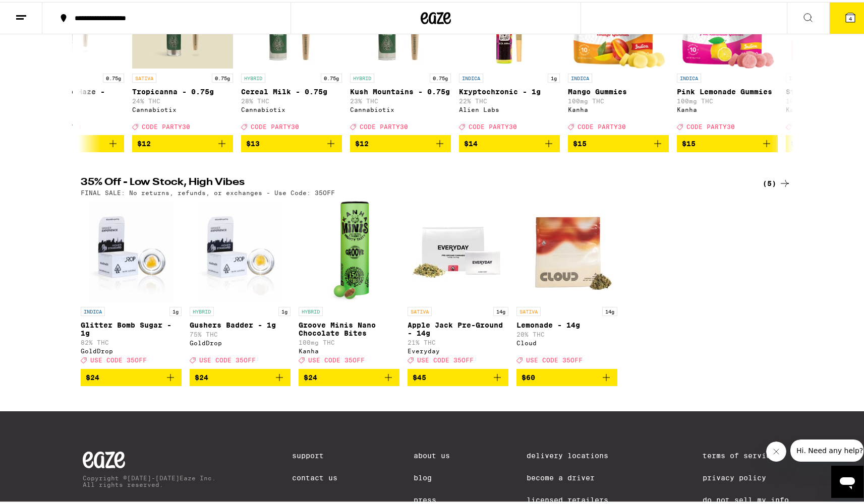 The image size is (864, 504). I want to click on p: Glitter Bomb Sugar - 1g, so click(131, 327).